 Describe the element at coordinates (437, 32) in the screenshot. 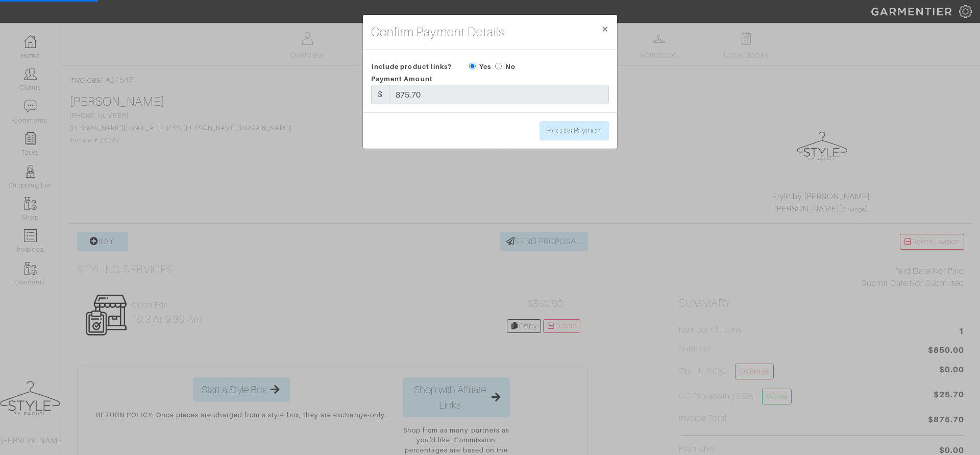

I see `h4: Confirm Payment Details` at that location.